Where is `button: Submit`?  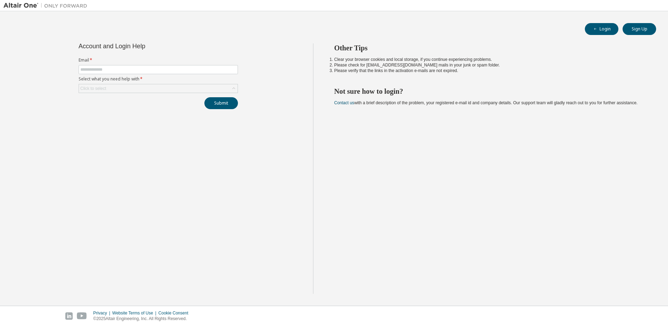
button: Submit is located at coordinates (221, 103).